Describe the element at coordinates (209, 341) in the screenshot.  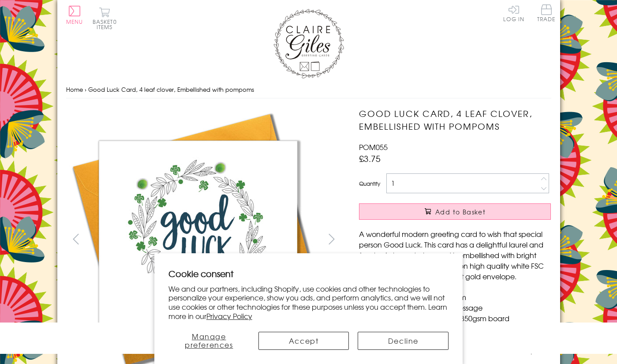
I see `button: Manage preferences` at that location.